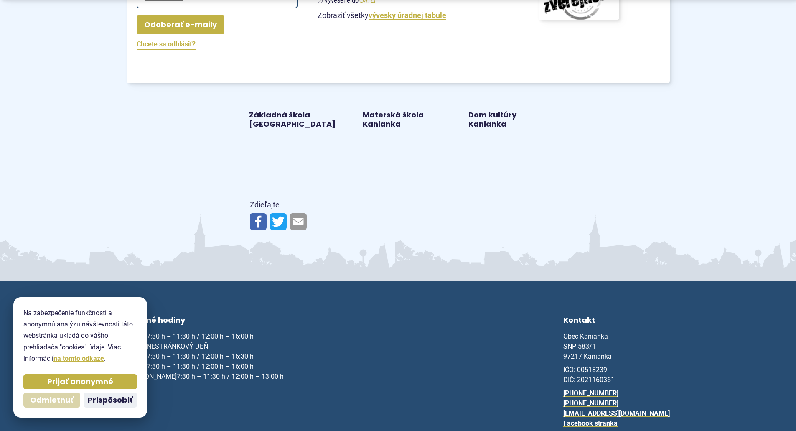 This screenshot has height=431, width=796. I want to click on a: Chcete sa odhlásiť?, so click(166, 44).